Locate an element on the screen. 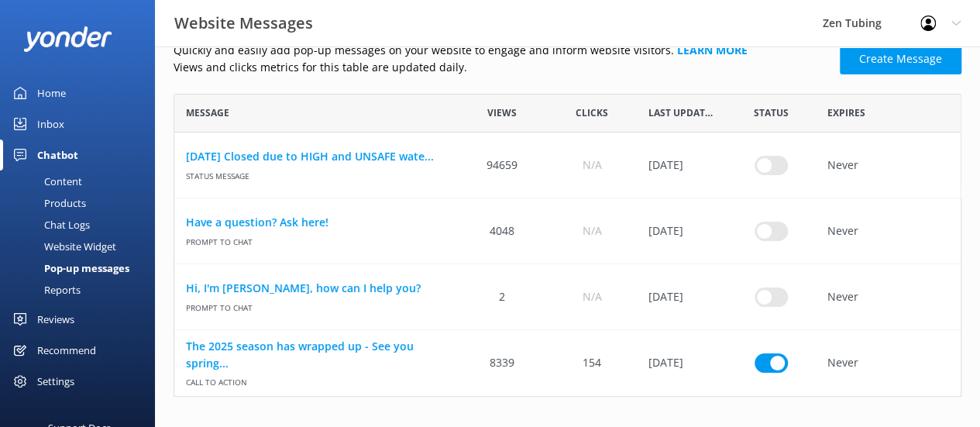 The image size is (980, 427). span: Message is located at coordinates (208, 112).